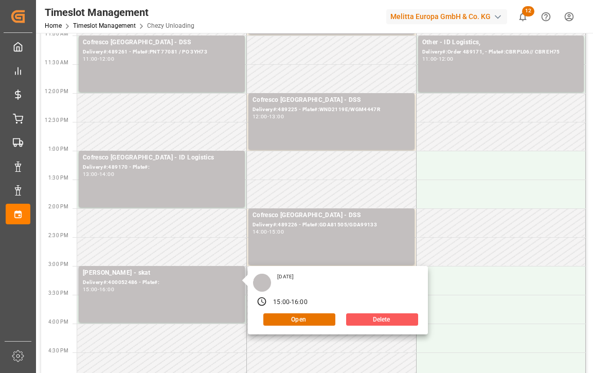 Image resolution: width=593 pixels, height=373 pixels. I want to click on div: Other - ID Logistics,, so click(501, 43).